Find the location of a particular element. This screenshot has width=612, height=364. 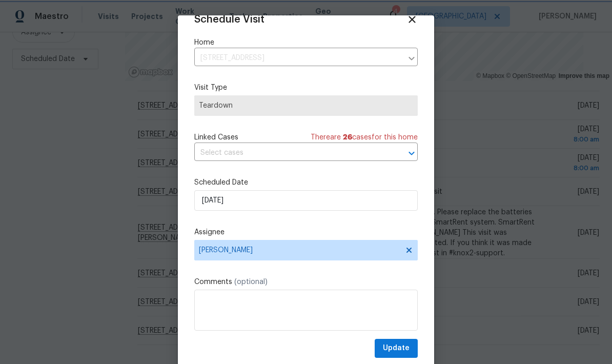

span: Schedule Visit is located at coordinates (229, 19).